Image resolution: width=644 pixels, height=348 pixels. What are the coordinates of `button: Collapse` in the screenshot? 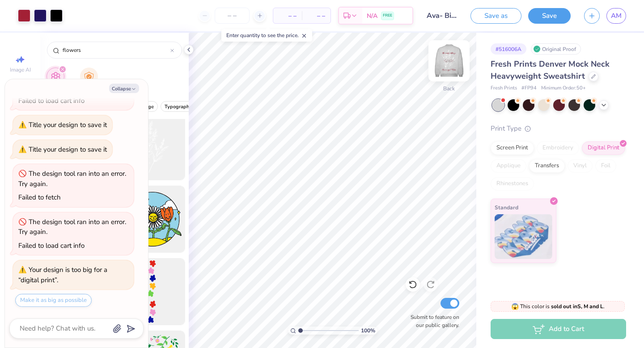 It's located at (124, 88).